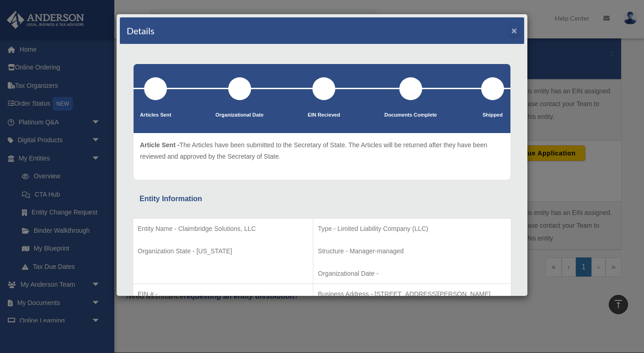  What do you see at coordinates (322, 150) in the screenshot?
I see `p: The Articles have been submitted to the Secretary of State. The Articles will be returned after t...` at bounding box center [322, 150].